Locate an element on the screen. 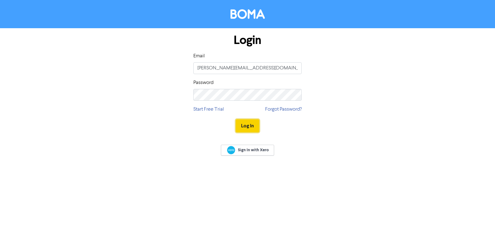  h1: Login is located at coordinates (247, 40).